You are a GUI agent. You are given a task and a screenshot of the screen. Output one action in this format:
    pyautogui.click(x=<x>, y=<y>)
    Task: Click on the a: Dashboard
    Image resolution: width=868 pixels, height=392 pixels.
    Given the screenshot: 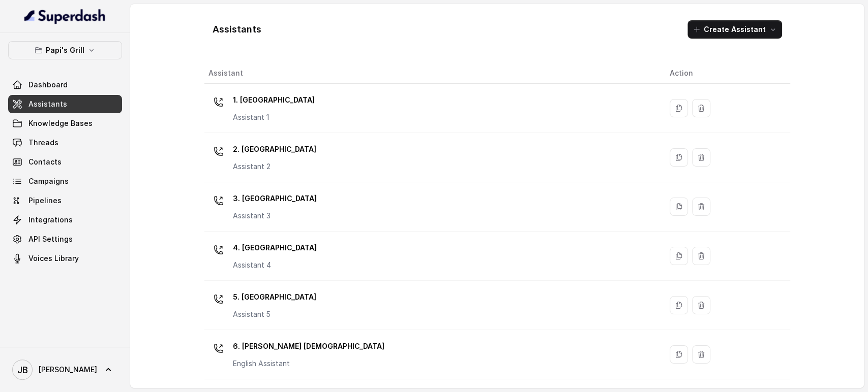 What is the action you would take?
    pyautogui.click(x=65, y=85)
    